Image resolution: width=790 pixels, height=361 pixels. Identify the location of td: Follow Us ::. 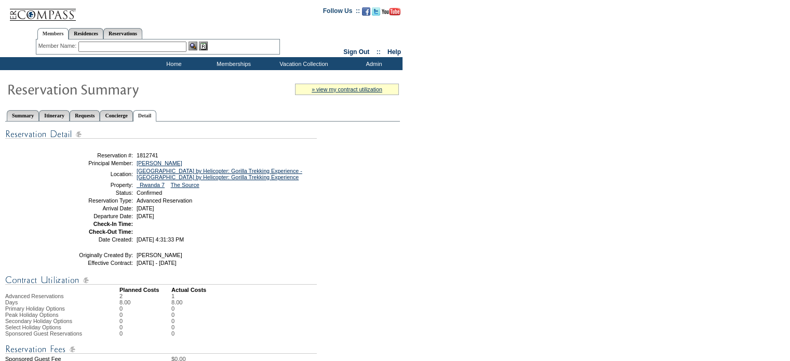
(341, 12).